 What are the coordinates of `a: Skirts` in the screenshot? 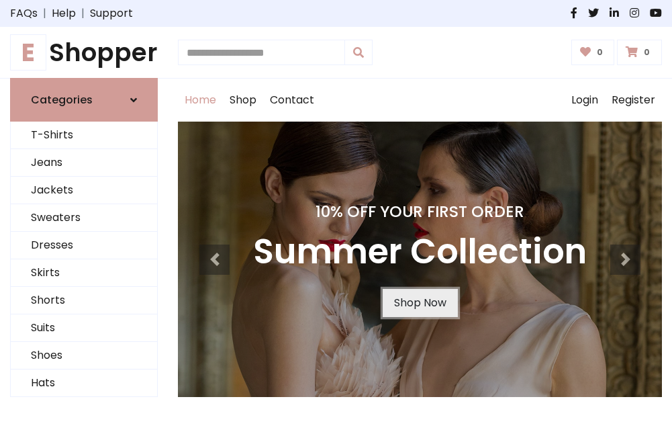 It's located at (84, 273).